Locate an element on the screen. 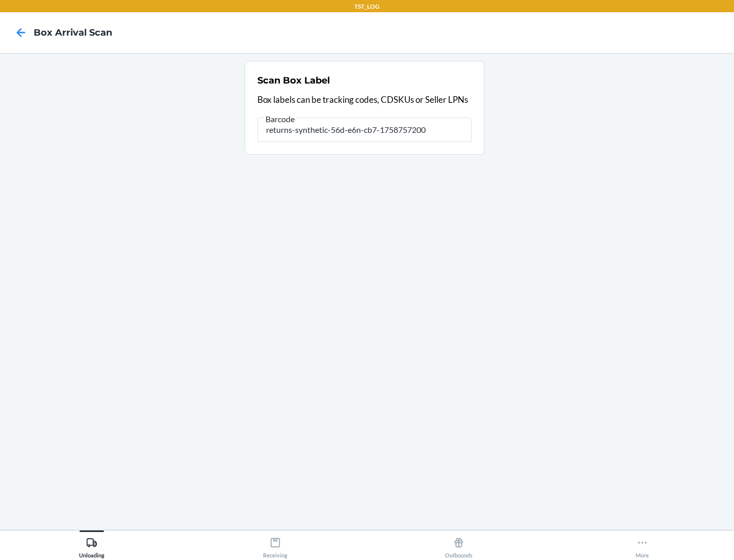 The width and height of the screenshot is (734, 560). span: Barcode is located at coordinates (280, 119).